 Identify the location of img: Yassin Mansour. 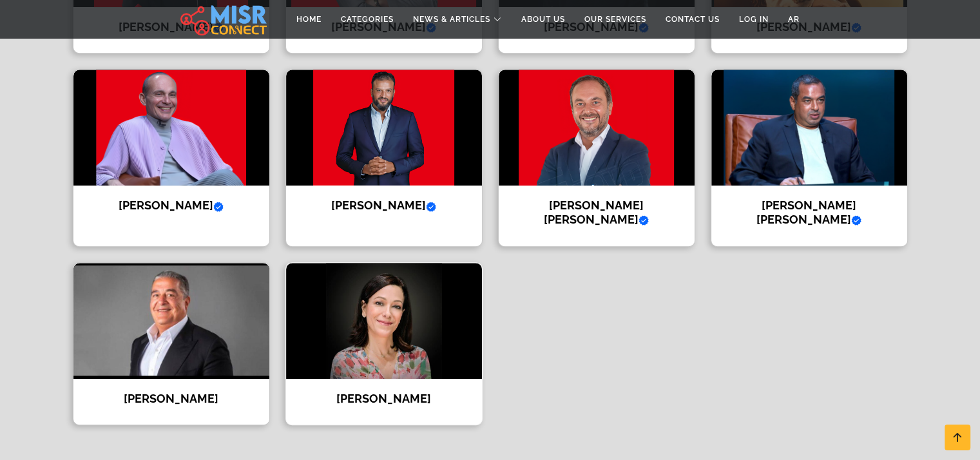
(172, 321).